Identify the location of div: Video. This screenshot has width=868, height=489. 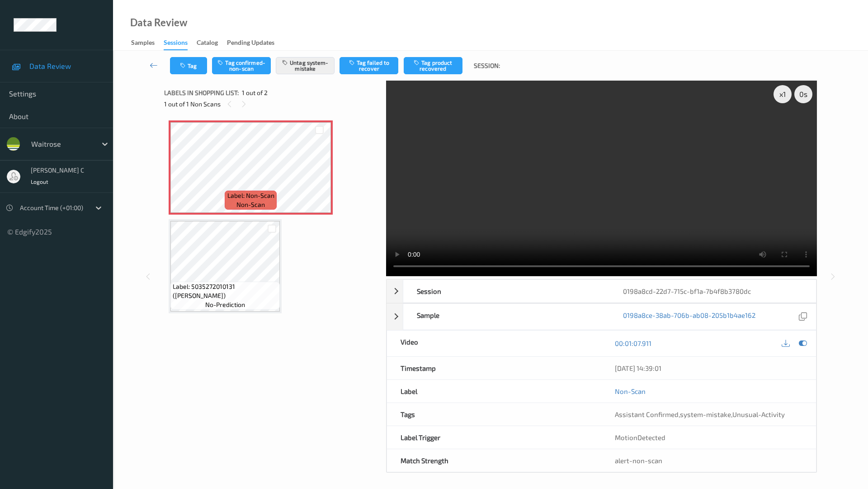
(495, 343).